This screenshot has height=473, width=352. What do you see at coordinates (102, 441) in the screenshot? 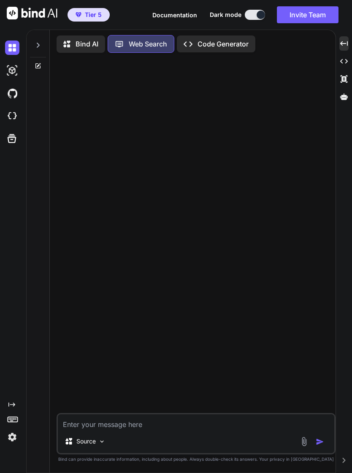
I see `img: Pick Models` at bounding box center [102, 441].